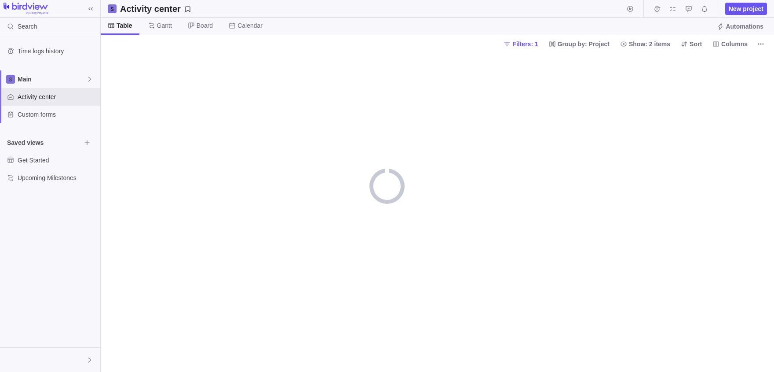  What do you see at coordinates (52, 79) in the screenshot?
I see `span: Main` at bounding box center [52, 79].